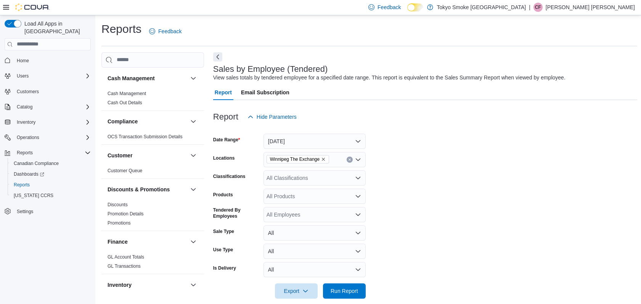 This screenshot has height=304, width=641. What do you see at coordinates (389, 77) in the screenshot?
I see `div: View sales totals by tendered employee for a specified date range. This report is equivalent to t...` at bounding box center [389, 77].